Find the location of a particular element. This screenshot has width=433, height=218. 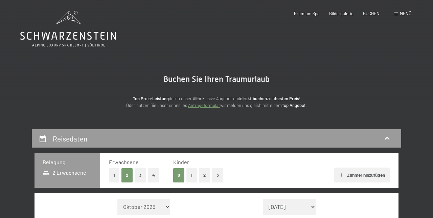

a: BUCHEN is located at coordinates (371, 14).